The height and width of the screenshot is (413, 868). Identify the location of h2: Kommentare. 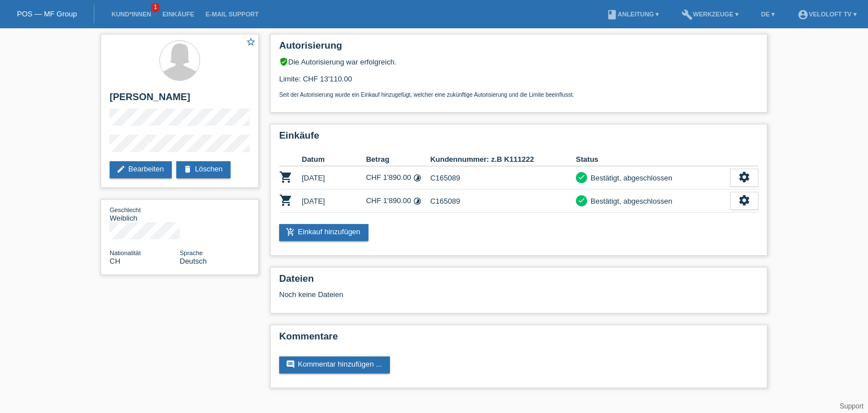
(519, 339).